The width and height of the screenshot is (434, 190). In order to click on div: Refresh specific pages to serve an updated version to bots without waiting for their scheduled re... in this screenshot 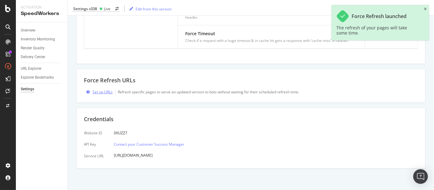, I will do `click(209, 92)`.